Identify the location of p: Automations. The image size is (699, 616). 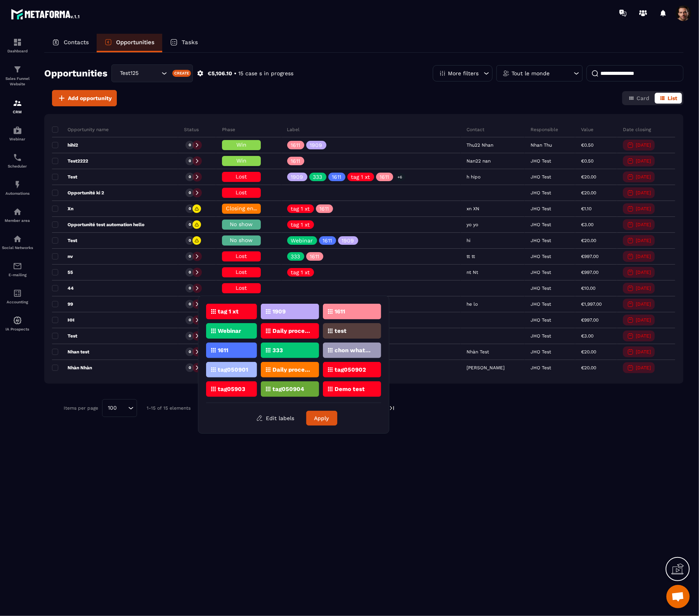
(17, 193).